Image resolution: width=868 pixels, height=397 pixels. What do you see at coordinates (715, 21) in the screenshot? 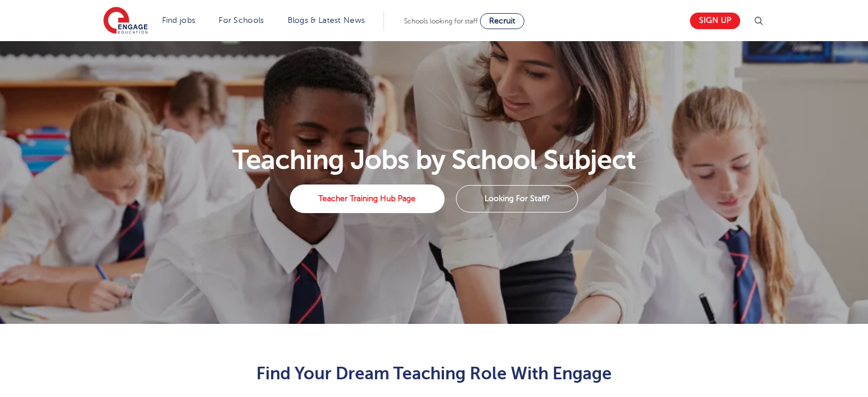
I see `a: Sign up` at bounding box center [715, 21].